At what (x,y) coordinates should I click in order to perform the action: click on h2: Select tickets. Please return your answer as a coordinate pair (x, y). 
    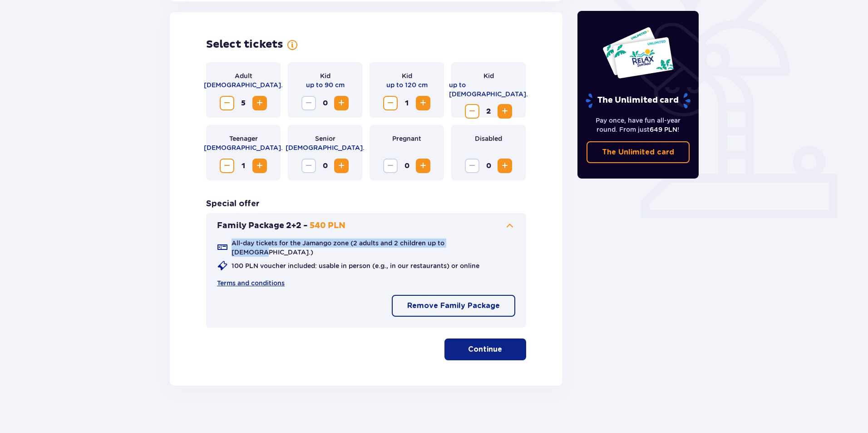
    Looking at the image, I should click on (245, 44).